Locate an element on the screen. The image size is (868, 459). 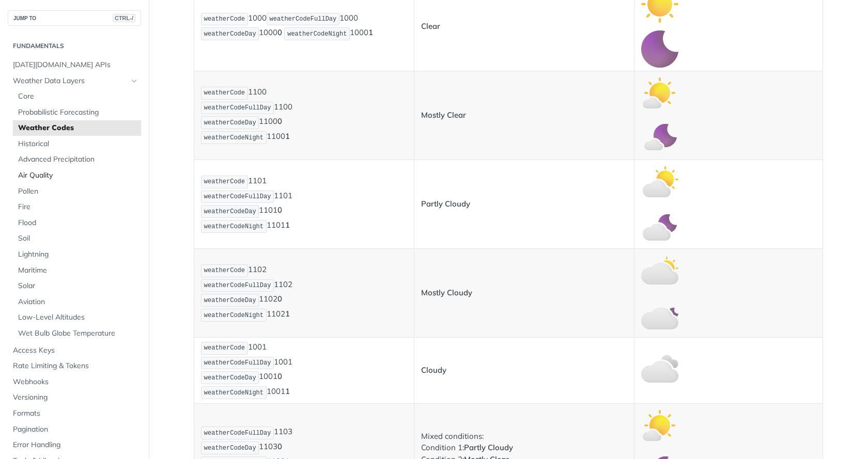
a: Pollen is located at coordinates (77, 191).